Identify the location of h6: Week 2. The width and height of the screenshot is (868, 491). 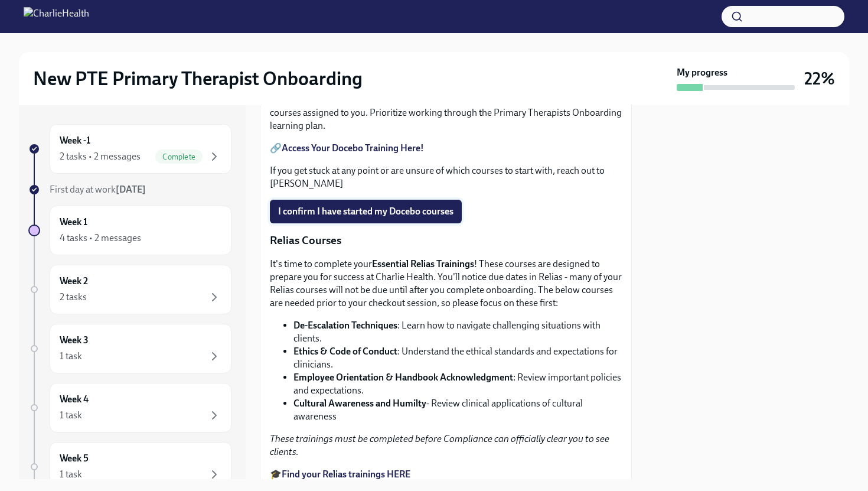
(74, 281).